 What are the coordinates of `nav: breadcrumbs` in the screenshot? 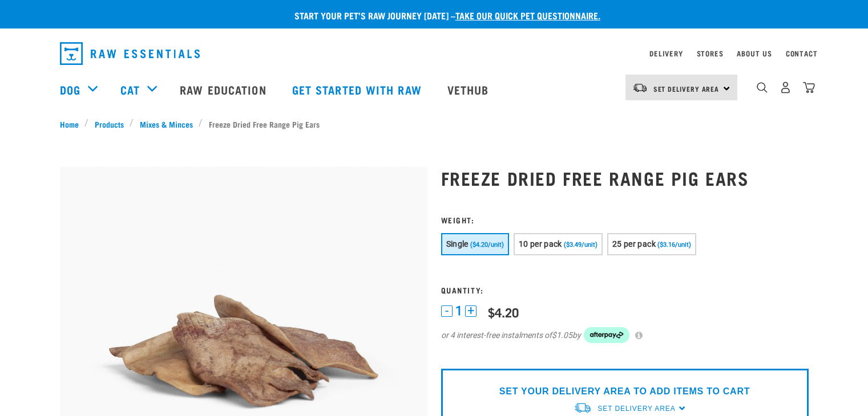 It's located at (434, 124).